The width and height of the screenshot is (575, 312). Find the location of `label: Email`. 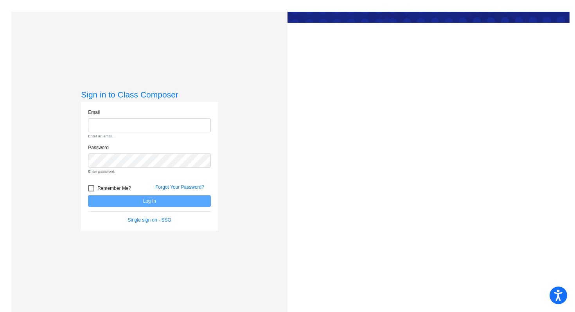

label: Email is located at coordinates (94, 112).